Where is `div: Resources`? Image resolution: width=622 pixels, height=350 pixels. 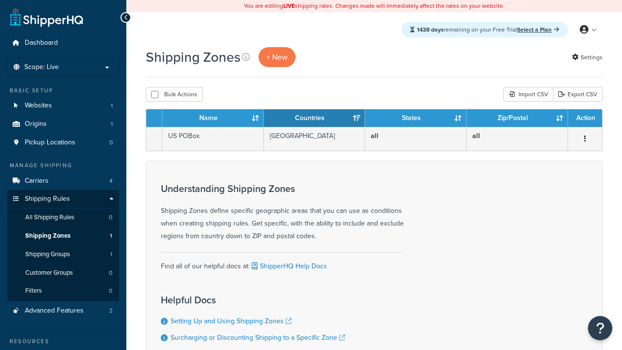 div: Resources is located at coordinates (63, 341).